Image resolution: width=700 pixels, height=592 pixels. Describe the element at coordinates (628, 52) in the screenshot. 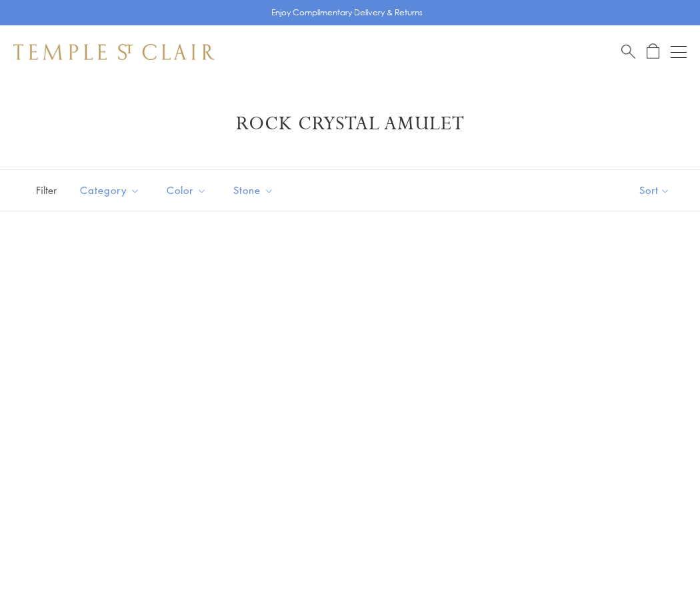

I see `a: Search` at that location.